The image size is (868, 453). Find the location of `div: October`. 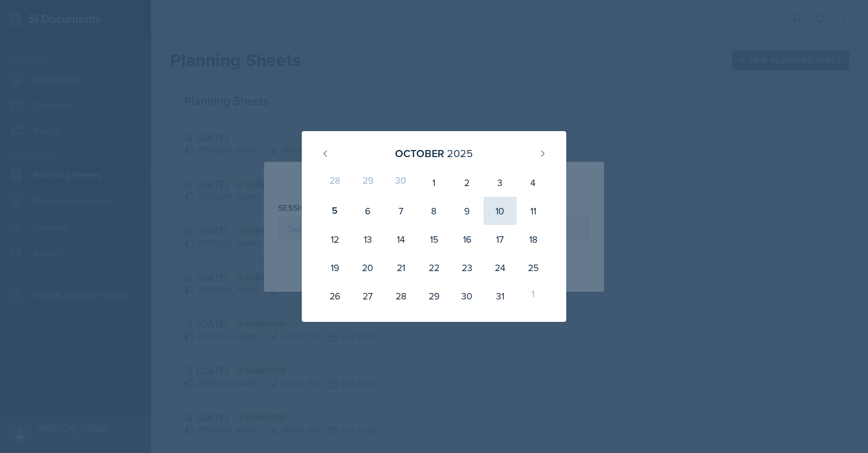

div: October is located at coordinates (419, 153).